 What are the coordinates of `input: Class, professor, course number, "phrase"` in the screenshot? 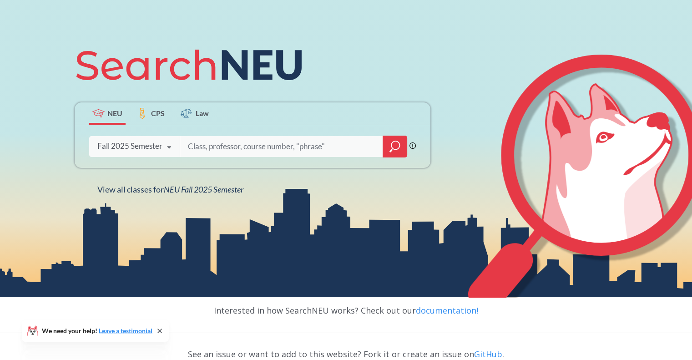 It's located at (282, 147).